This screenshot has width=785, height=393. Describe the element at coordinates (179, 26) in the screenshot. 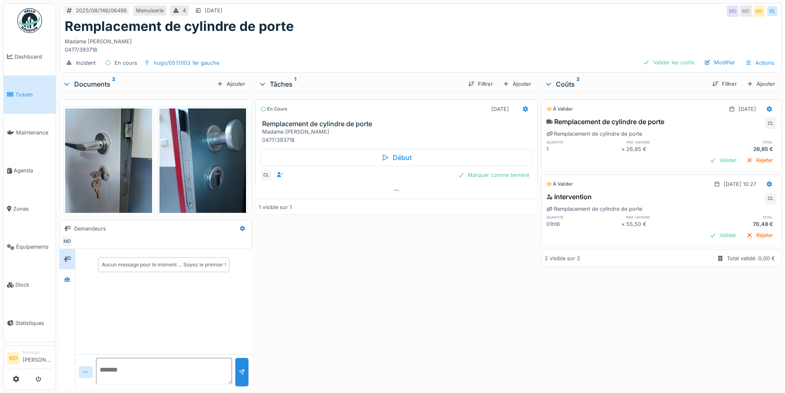

I see `h1: Remplacement de cylindre de porte` at that location.